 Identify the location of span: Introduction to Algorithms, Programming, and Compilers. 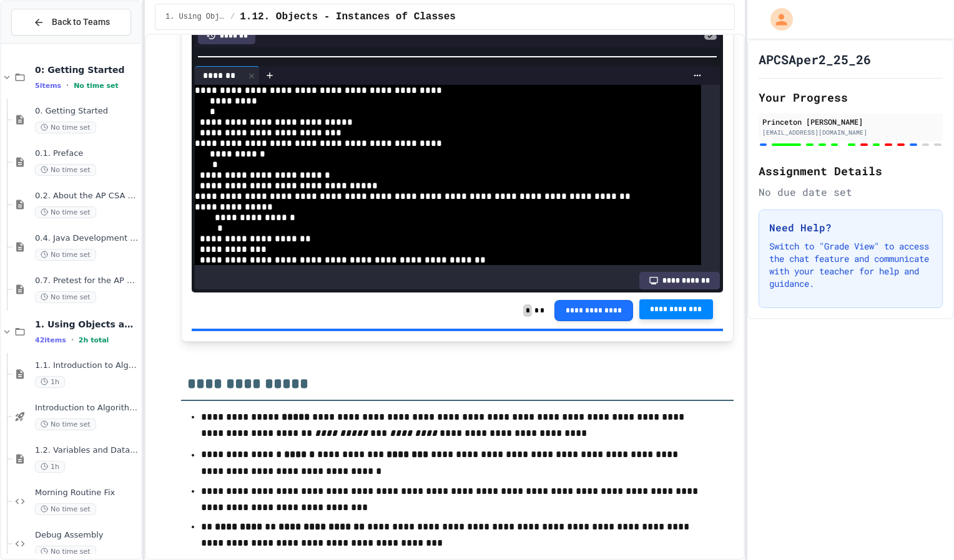
(87, 408).